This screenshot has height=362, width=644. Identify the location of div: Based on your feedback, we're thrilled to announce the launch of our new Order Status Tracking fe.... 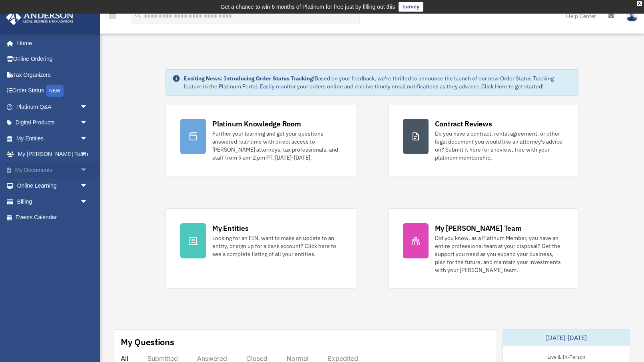
(377, 83).